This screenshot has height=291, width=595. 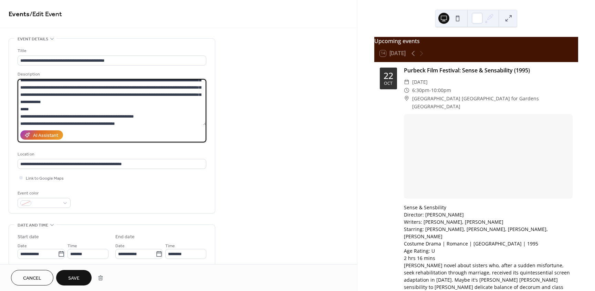 What do you see at coordinates (111, 74) in the screenshot?
I see `div: Description` at bounding box center [111, 74].